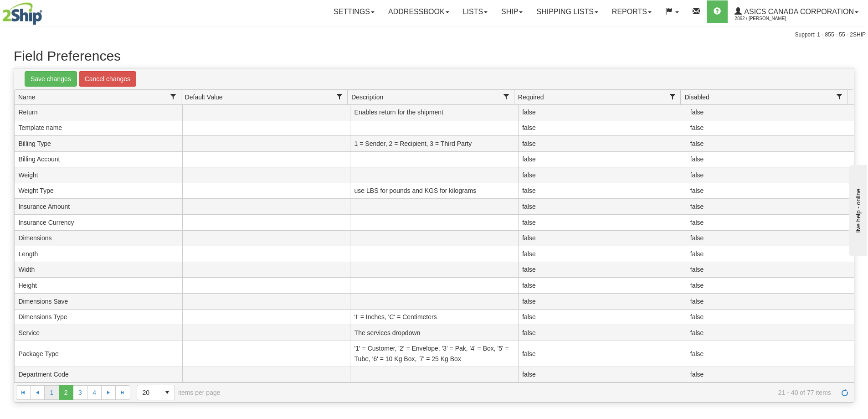  What do you see at coordinates (98, 270) in the screenshot?
I see `td: Width` at bounding box center [98, 270].